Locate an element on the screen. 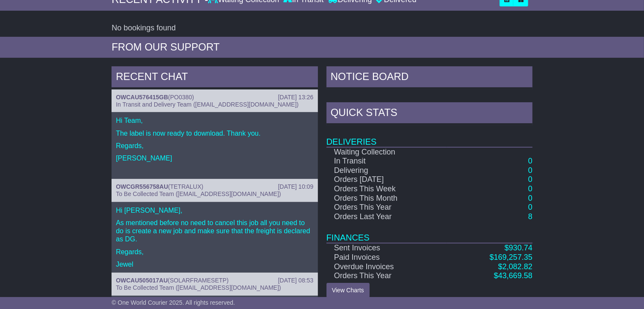 This screenshot has height=309, width=644. p: The label is now ready to download. Thank you. is located at coordinates (214, 133).